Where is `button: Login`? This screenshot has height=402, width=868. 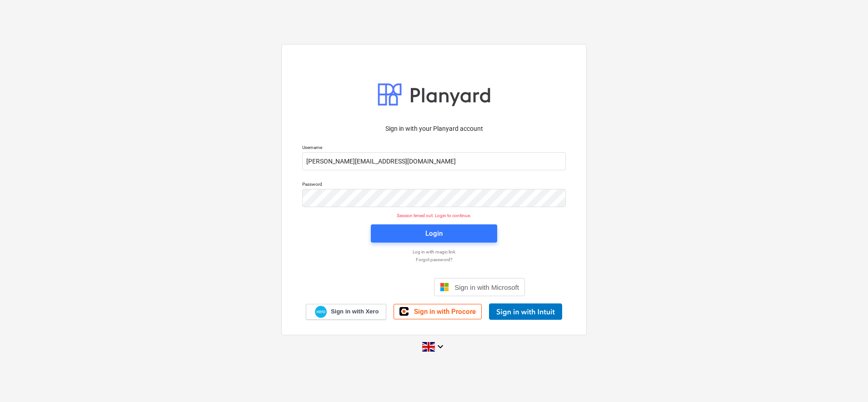
button: Login is located at coordinates (434, 233).